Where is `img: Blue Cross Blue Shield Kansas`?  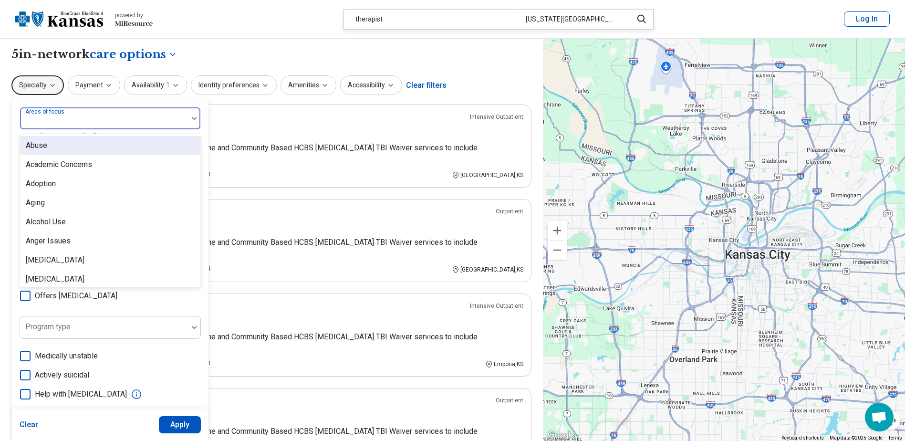 img: Blue Cross Blue Shield Kansas is located at coordinates (59, 19).